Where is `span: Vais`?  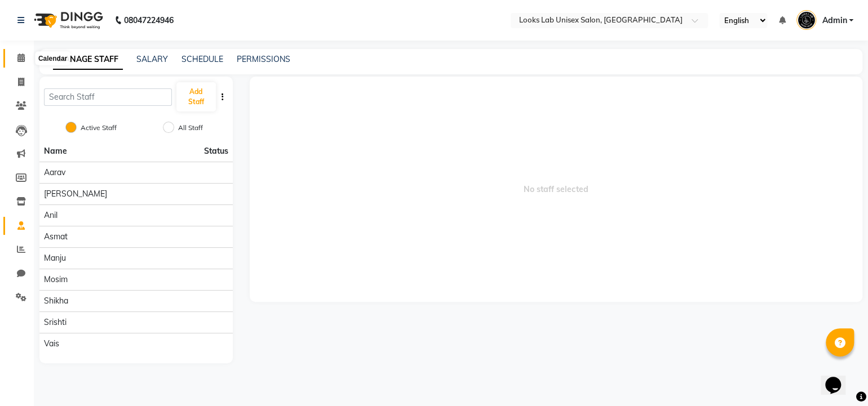 span: Vais is located at coordinates (52, 343).